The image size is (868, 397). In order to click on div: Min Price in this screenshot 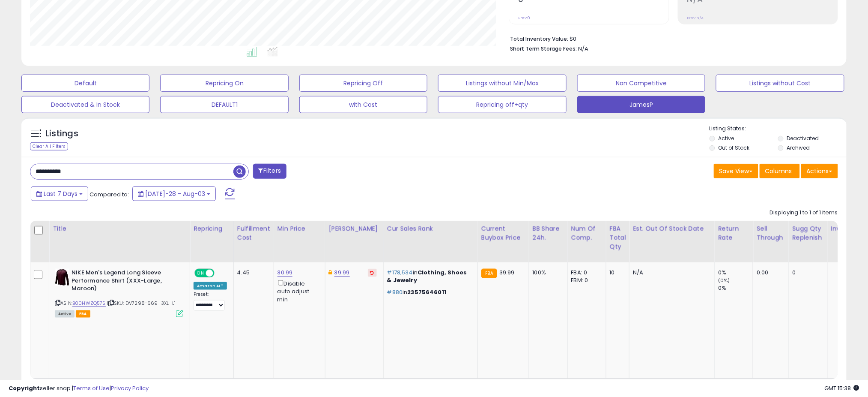, I will do `click(299, 228)`.